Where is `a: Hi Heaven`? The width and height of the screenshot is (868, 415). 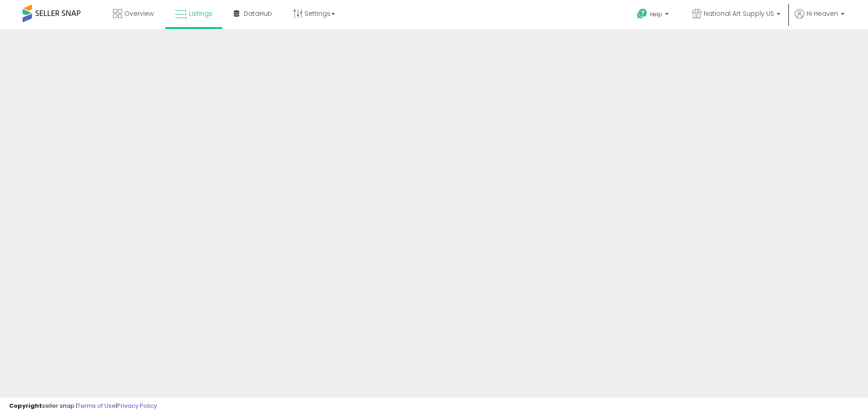 a: Hi Heaven is located at coordinates (820, 19).